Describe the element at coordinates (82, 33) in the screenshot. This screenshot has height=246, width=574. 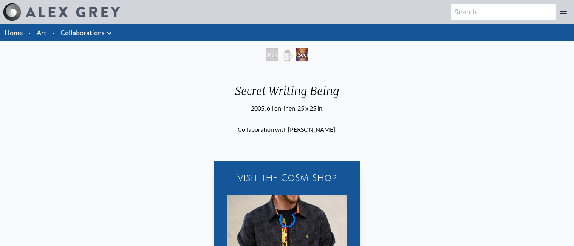
I see `a: Collaborations` at that location.